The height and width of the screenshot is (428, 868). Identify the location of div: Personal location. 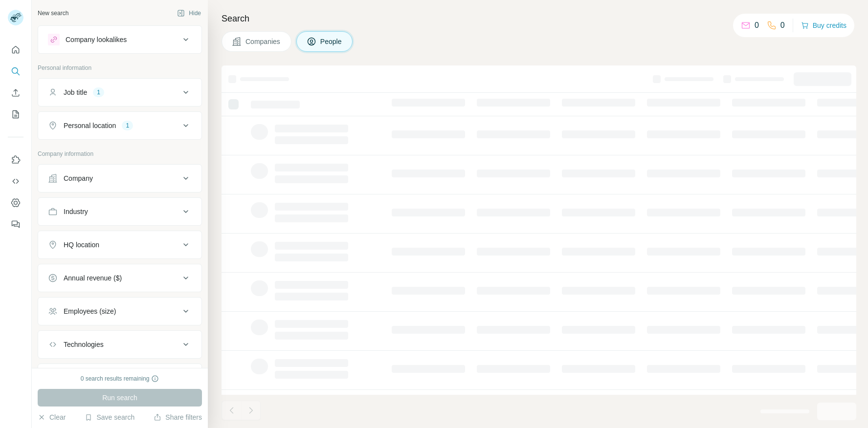
(89, 126).